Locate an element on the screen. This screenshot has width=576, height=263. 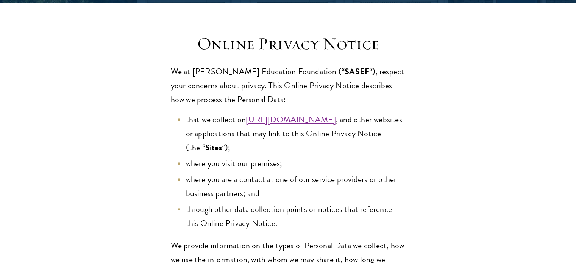
span: where you visit our premises; is located at coordinates (234, 163).